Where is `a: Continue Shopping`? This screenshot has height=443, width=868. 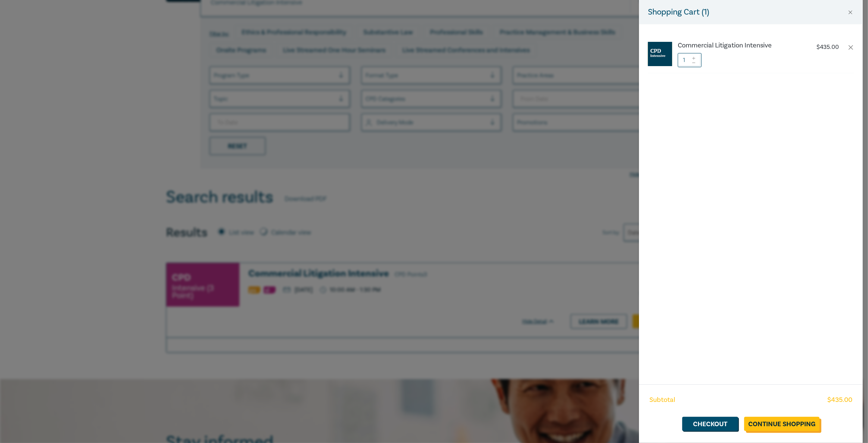 a: Continue Shopping is located at coordinates (782, 424).